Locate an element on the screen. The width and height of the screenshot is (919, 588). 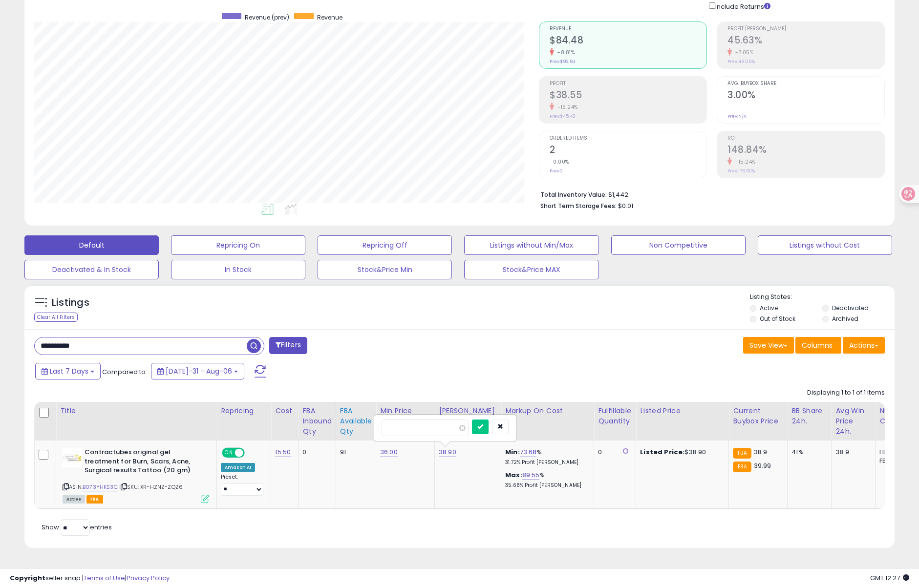
a: 38.90 is located at coordinates (448, 452).